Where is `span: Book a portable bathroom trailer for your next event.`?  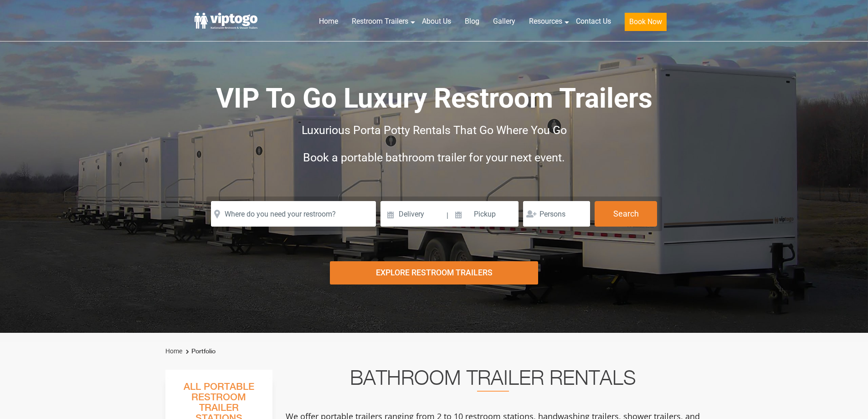 span: Book a portable bathroom trailer for your next event. is located at coordinates (433, 157).